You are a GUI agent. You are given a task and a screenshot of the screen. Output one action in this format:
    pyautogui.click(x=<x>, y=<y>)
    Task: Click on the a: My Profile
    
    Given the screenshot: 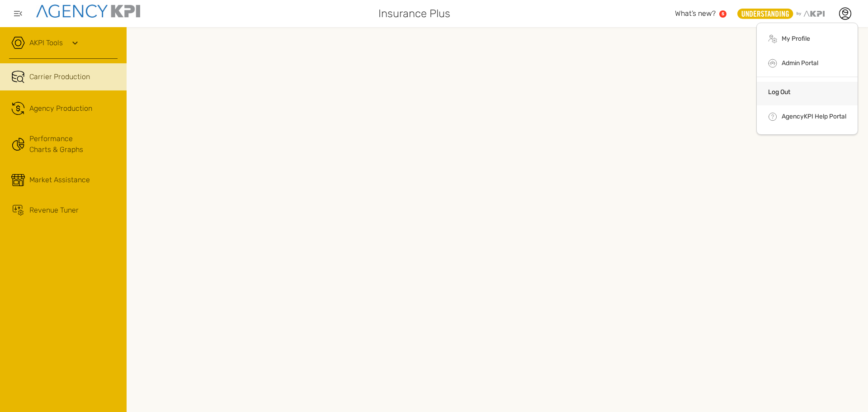 What is the action you would take?
    pyautogui.click(x=795, y=38)
    